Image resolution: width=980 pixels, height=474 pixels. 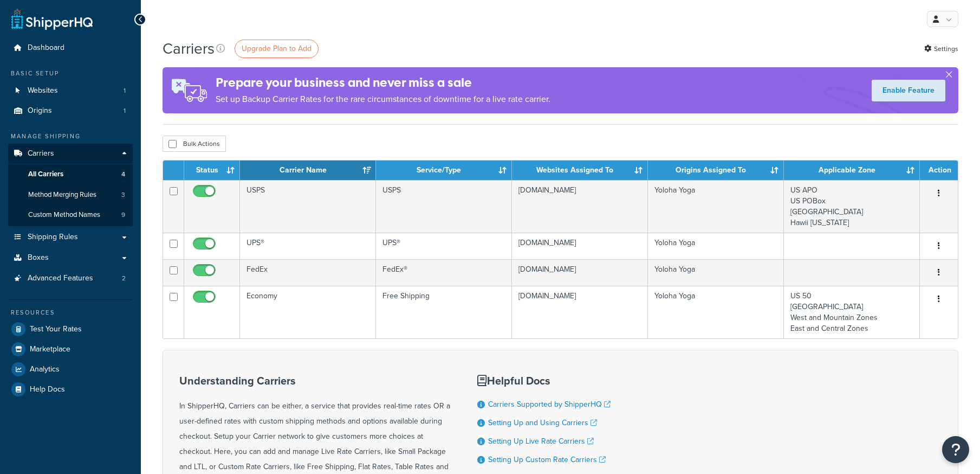 I want to click on span: Websites, so click(x=43, y=91).